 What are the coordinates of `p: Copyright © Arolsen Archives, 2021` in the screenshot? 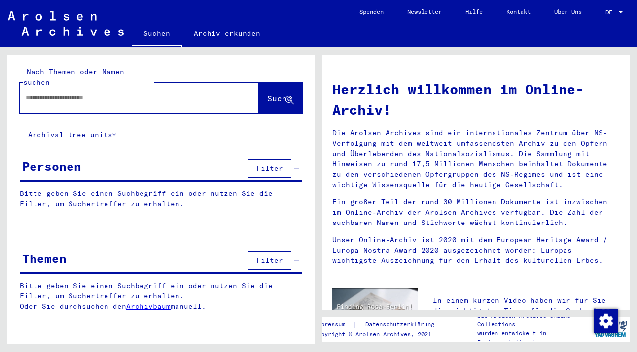 It's located at (380, 335).